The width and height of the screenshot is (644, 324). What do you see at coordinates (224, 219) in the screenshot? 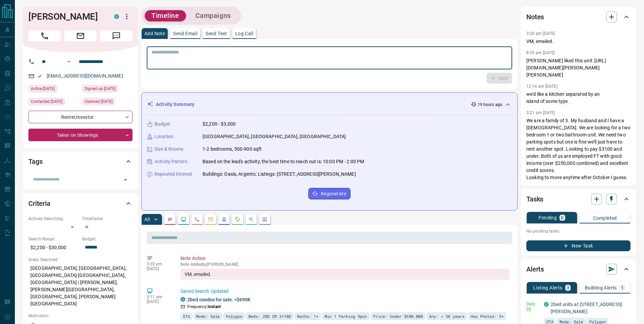
I see `svg: Listing Alerts` at bounding box center [224, 219].